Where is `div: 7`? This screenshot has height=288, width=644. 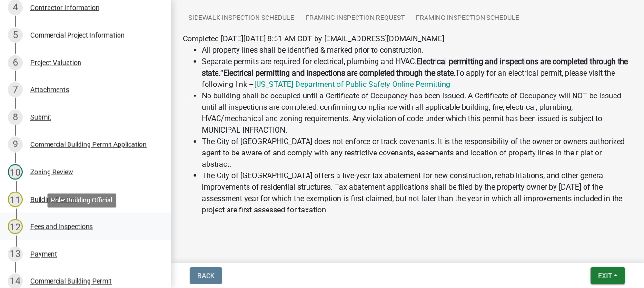
div: 7 is located at coordinates (15, 90).